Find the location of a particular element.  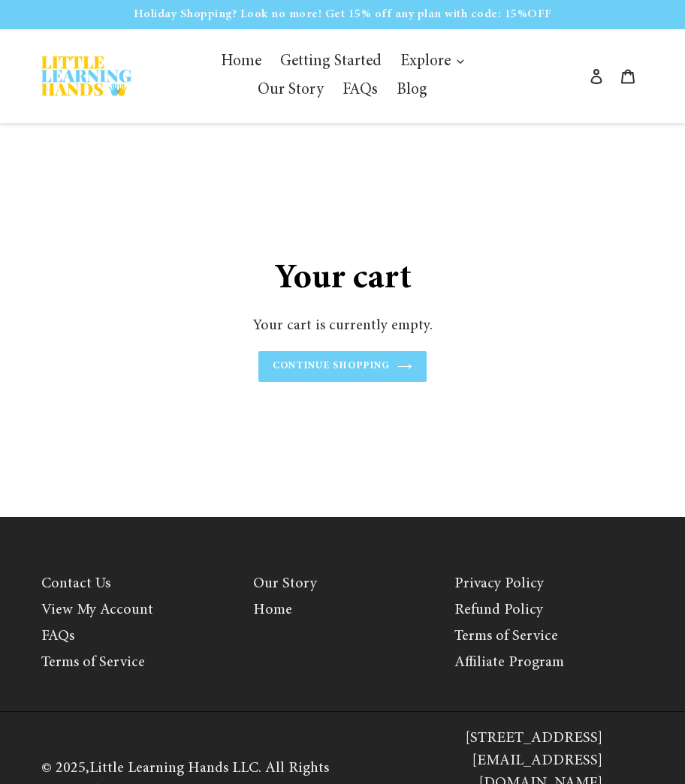

p: Your cart is currently empty. is located at coordinates (342, 326).